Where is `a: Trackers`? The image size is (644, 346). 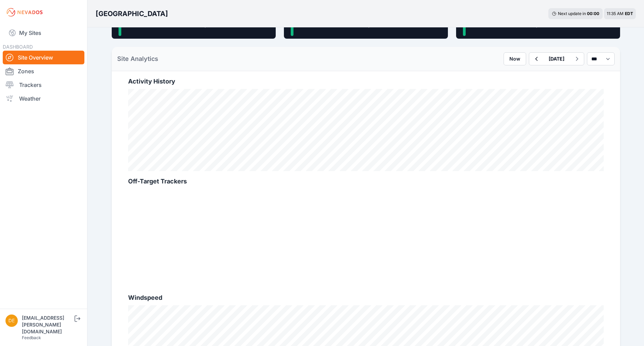
a: Trackers is located at coordinates (43, 85).